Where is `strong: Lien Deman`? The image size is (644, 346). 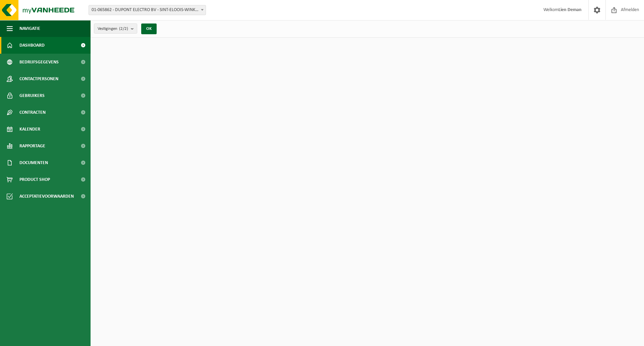 strong: Lien Deman is located at coordinates (570, 10).